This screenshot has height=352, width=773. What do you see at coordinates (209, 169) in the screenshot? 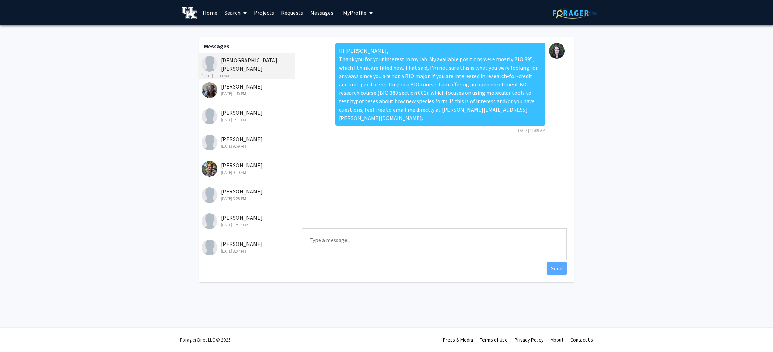
I see `img: Alexis Roof` at bounding box center [209, 169].